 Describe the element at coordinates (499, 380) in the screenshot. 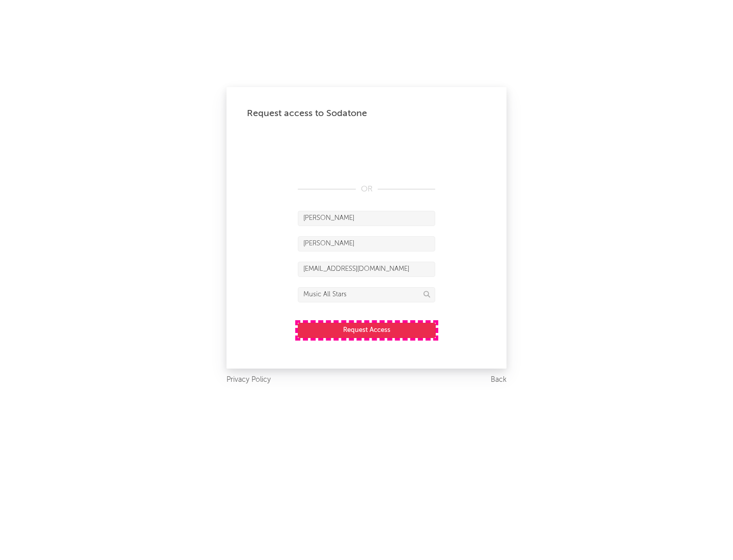

I see `a: Back` at that location.